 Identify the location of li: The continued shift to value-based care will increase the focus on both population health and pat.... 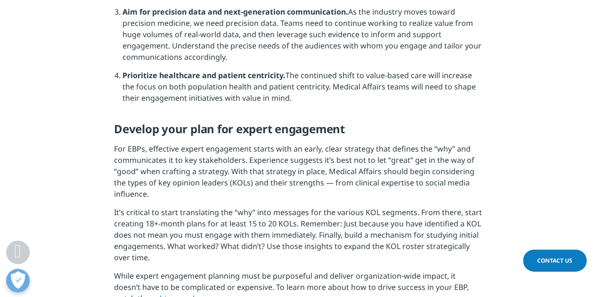
(302, 90).